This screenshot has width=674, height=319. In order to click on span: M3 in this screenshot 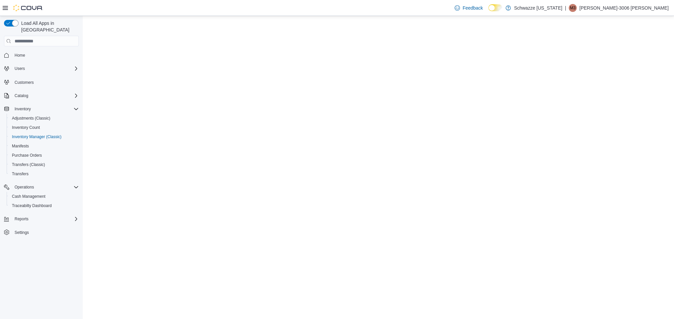, I will do `click(573, 8)`.